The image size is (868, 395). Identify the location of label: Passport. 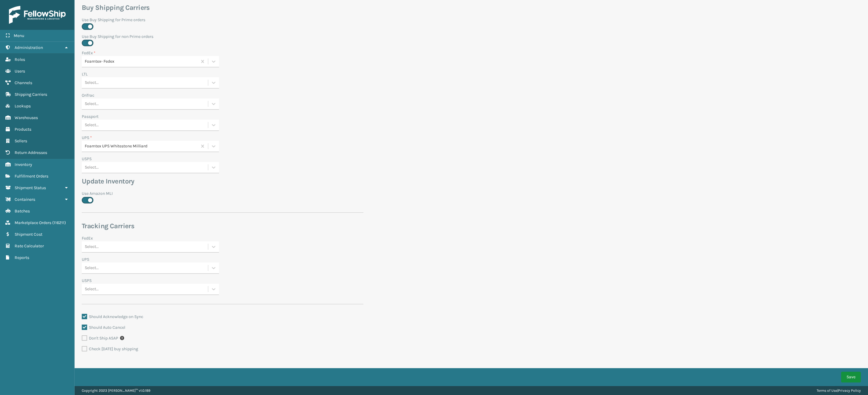
(90, 116).